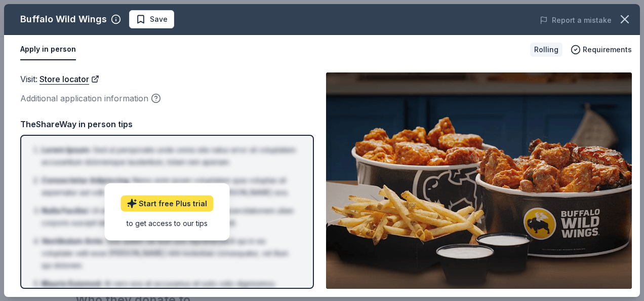 This screenshot has width=644, height=301. What do you see at coordinates (159, 19) in the screenshot?
I see `span: Save` at bounding box center [159, 19].